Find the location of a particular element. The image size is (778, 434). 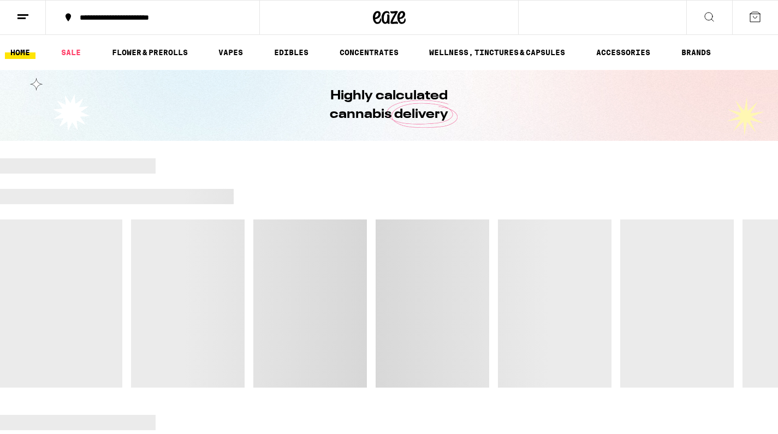

a: EDIBLES is located at coordinates (291, 52).